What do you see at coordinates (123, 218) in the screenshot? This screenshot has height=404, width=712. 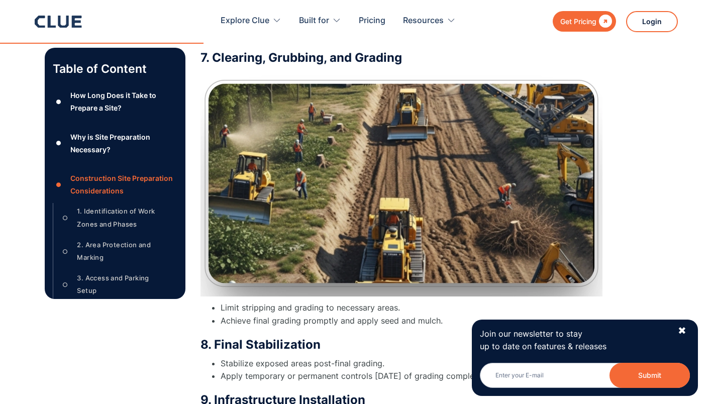 I see `div: 1. Identification of Work Zones and Phases` at bounding box center [123, 218].